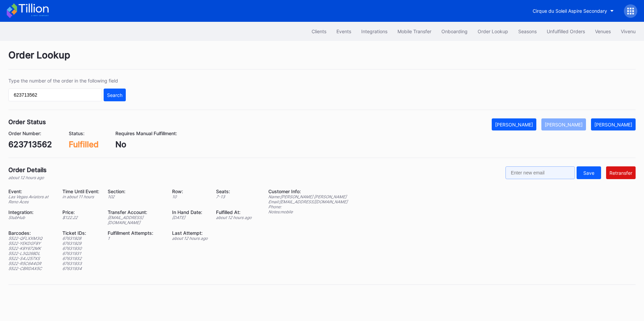  What do you see at coordinates (31, 263) in the screenshot?
I see `div: 5522-R5C644GR` at bounding box center [31, 263].